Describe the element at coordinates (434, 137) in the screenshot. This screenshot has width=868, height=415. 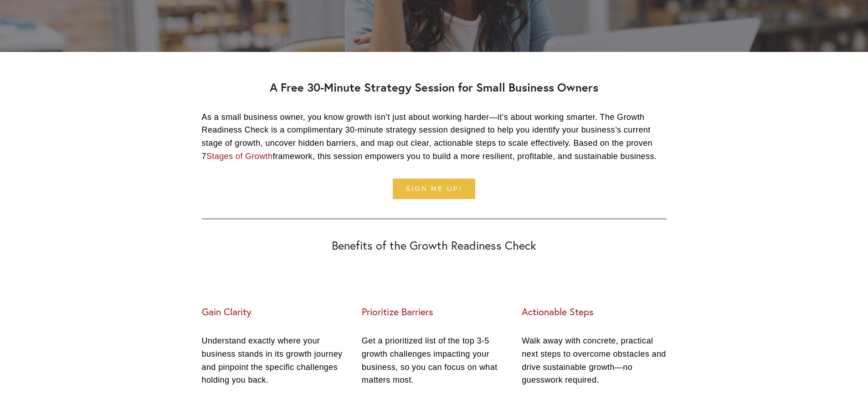
I see `p: As a small business owner, you know growth isn’t just about working harder—it’s about working sma...` at that location.